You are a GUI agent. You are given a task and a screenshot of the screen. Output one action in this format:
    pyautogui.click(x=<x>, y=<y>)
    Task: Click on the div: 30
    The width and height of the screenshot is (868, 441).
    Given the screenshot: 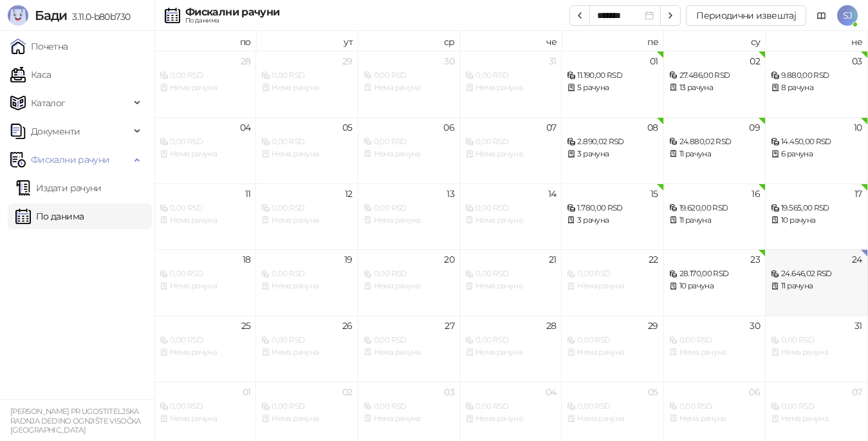 What is the action you would take?
    pyautogui.click(x=755, y=326)
    